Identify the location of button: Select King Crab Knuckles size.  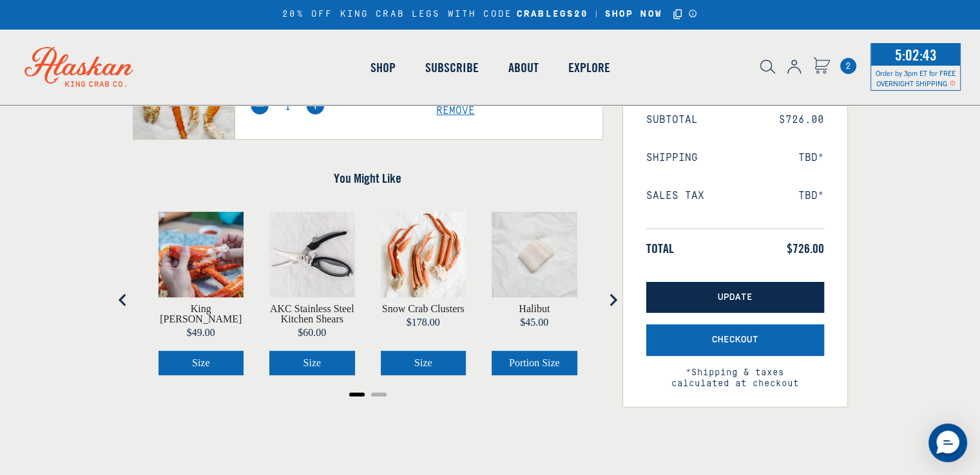
(201, 363).